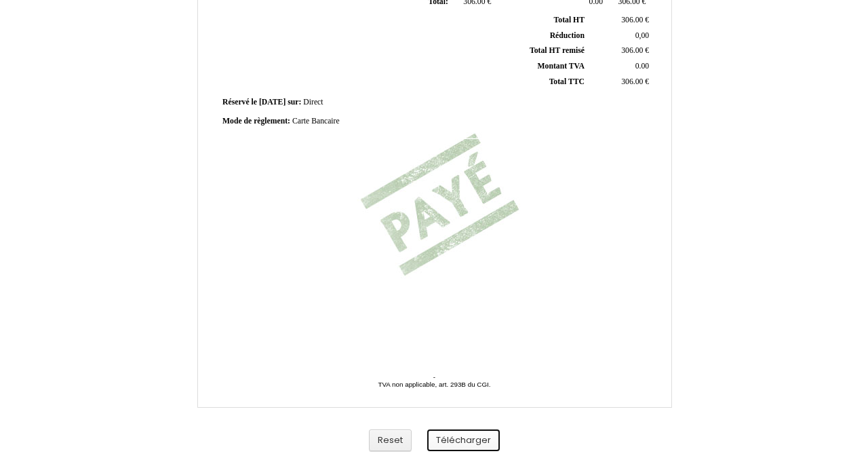  Describe the element at coordinates (557, 50) in the screenshot. I see `span: Total HT remisé` at that location.